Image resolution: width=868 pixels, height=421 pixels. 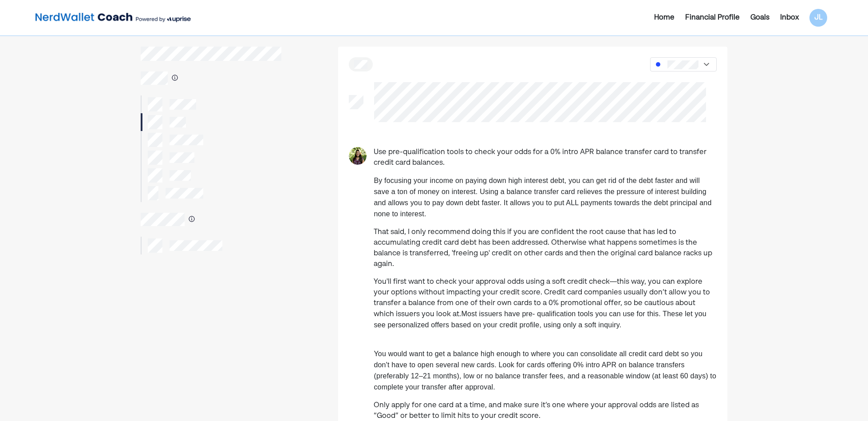 I want to click on span: Most issuers have pre- qualification tools you can use for this. These let you see personalized o..., so click(x=540, y=319).